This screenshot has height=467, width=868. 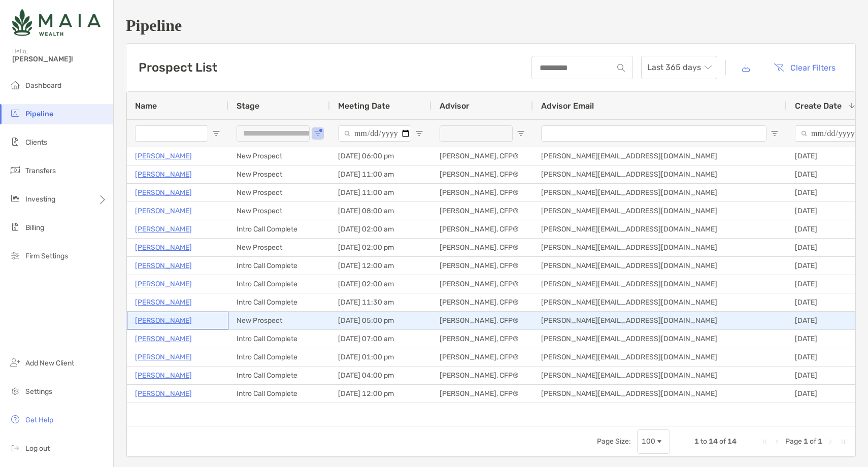 What do you see at coordinates (620, 68) in the screenshot?
I see `img: input icon` at bounding box center [620, 68].